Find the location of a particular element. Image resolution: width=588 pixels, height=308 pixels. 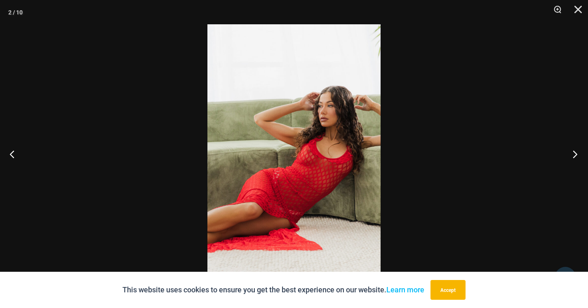

button: Accept is located at coordinates (447, 290).